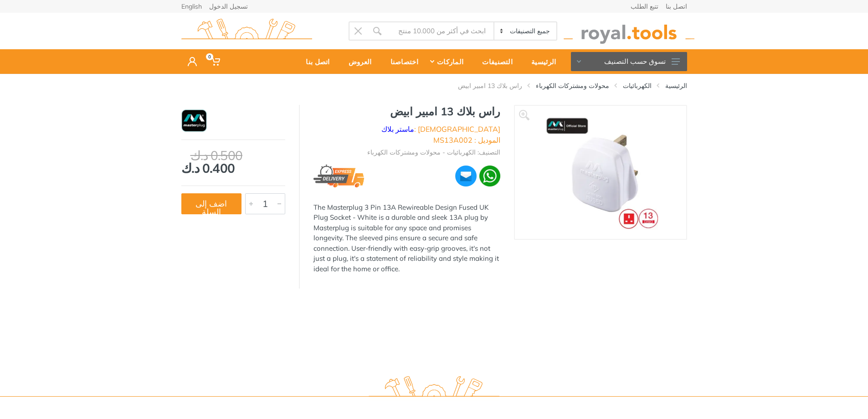  Describe the element at coordinates (434, 86) in the screenshot. I see `nav: breadcrumb` at that location.